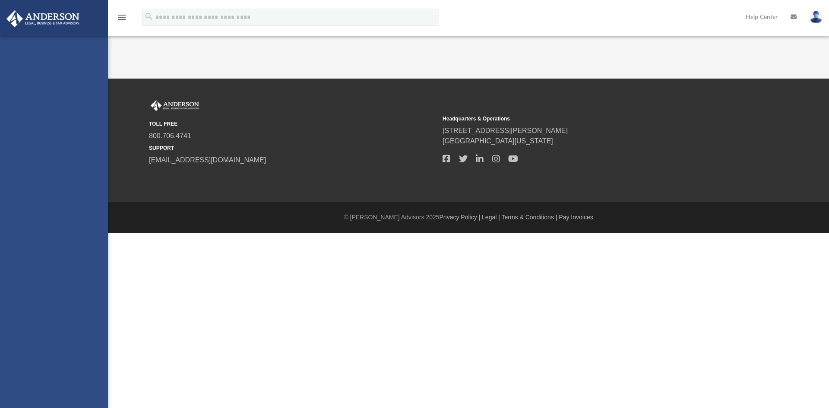 This screenshot has height=408, width=829. I want to click on img: User Pic, so click(816, 17).